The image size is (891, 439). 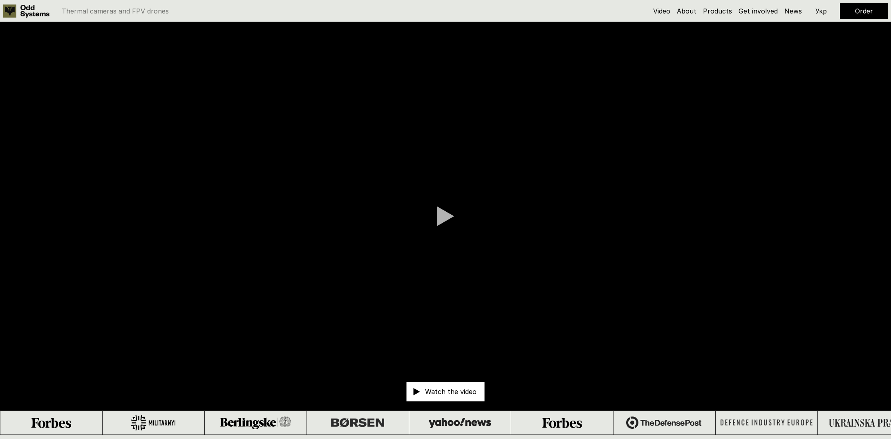 I want to click on p: Thermal cameras and FPV drones, so click(x=115, y=11).